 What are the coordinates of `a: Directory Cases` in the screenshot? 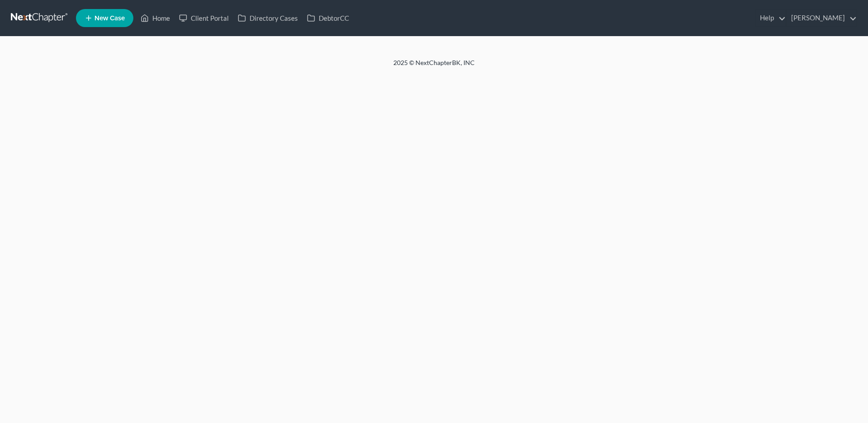 It's located at (267, 18).